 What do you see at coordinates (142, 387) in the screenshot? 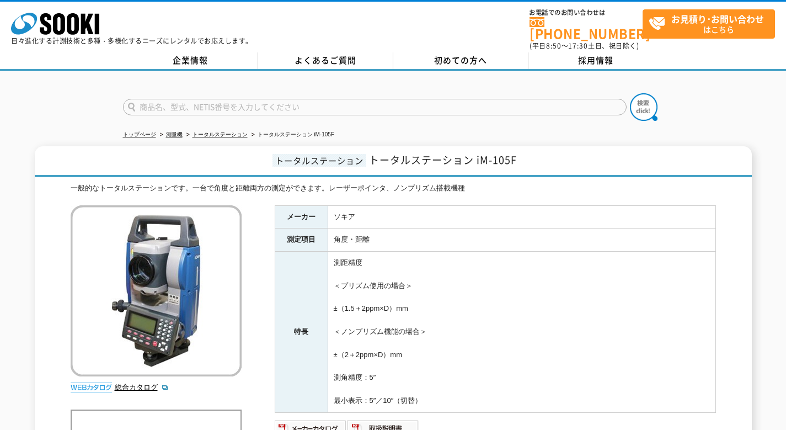
I see `a: 総合カタログ` at bounding box center [142, 387].